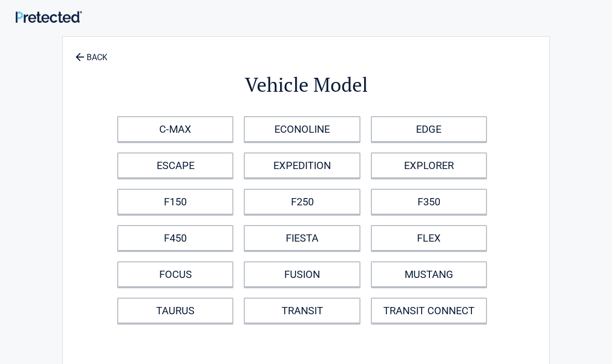 The width and height of the screenshot is (612, 364). Describe the element at coordinates (429, 274) in the screenshot. I see `a: MUSTANG` at that location.